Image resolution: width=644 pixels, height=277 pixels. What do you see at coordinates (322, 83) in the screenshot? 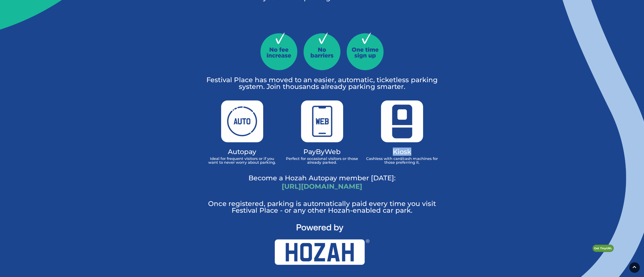
I see `p: Festival Place has moved to an easier, automatic, ticketless parking system. Join thousands alrea...` at bounding box center [322, 83].